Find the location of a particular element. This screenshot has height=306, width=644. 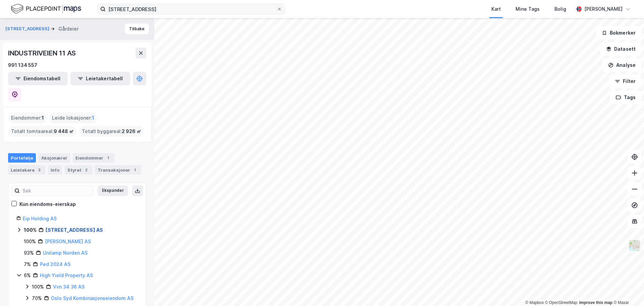

div: 93% is located at coordinates (29, 253).